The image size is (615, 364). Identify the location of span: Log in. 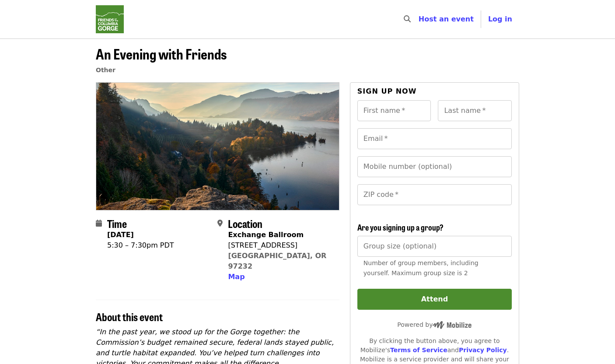
(500, 19).